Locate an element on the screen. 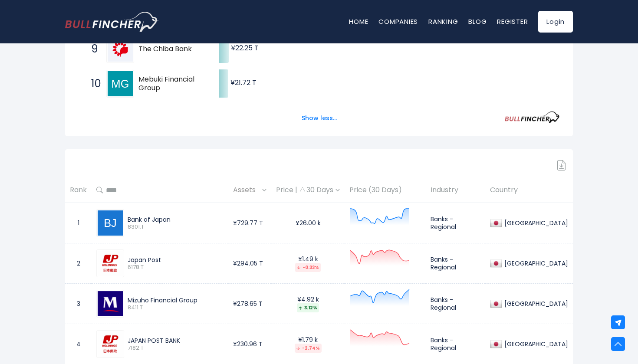  a: Login is located at coordinates (555, 22).